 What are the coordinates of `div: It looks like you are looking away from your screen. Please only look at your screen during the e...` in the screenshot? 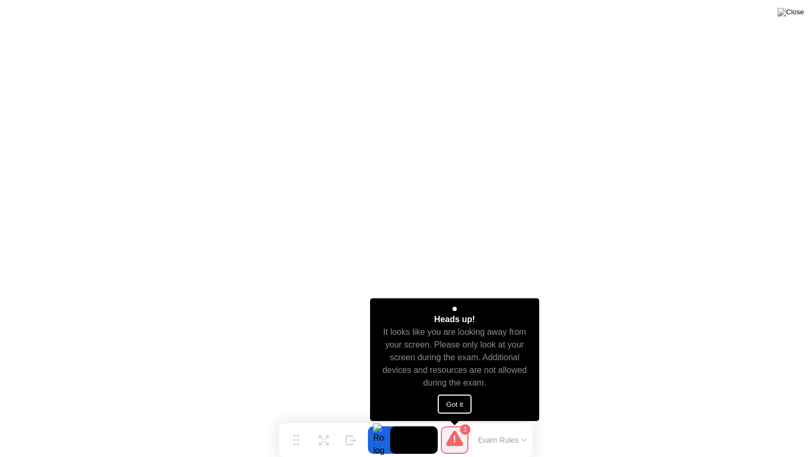 It's located at (454, 357).